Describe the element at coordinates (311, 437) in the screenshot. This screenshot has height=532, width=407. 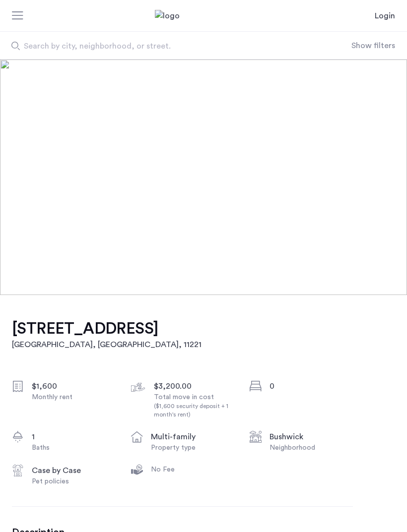
I see `div: Bushwick` at that location.